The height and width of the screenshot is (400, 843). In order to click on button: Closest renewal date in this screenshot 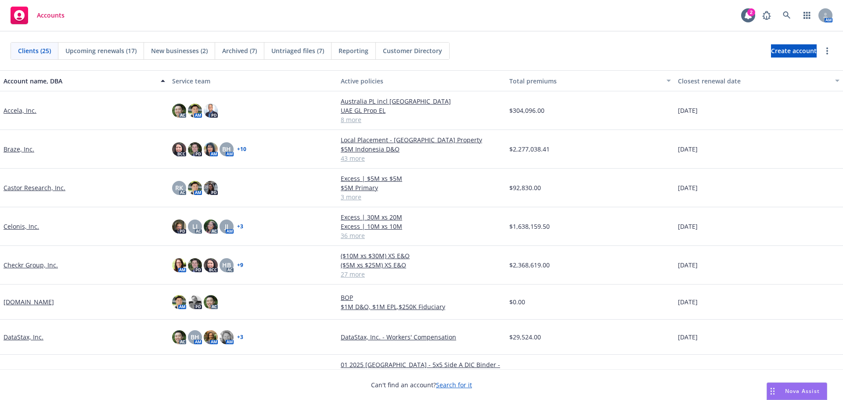, I will do `click(759, 81)`.